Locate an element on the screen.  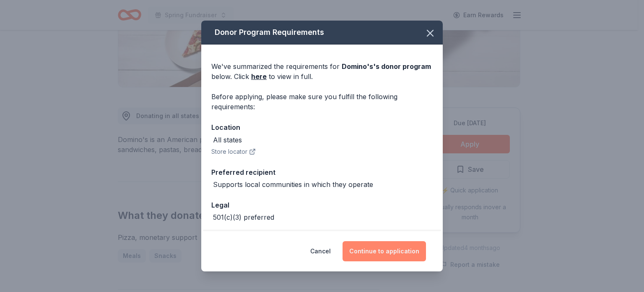
div: Donor Program Requirements is located at coordinates (322, 32).